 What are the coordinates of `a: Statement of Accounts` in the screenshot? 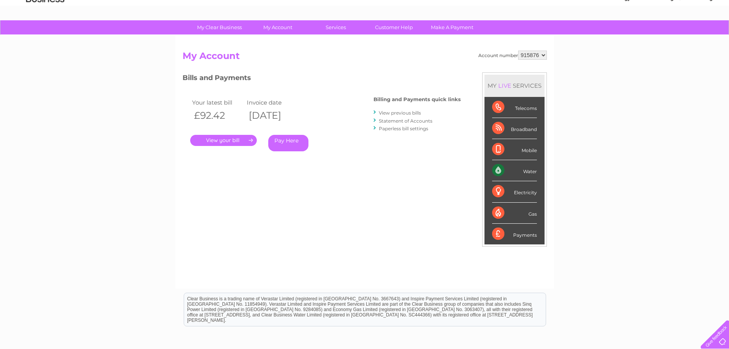 It's located at (406, 121).